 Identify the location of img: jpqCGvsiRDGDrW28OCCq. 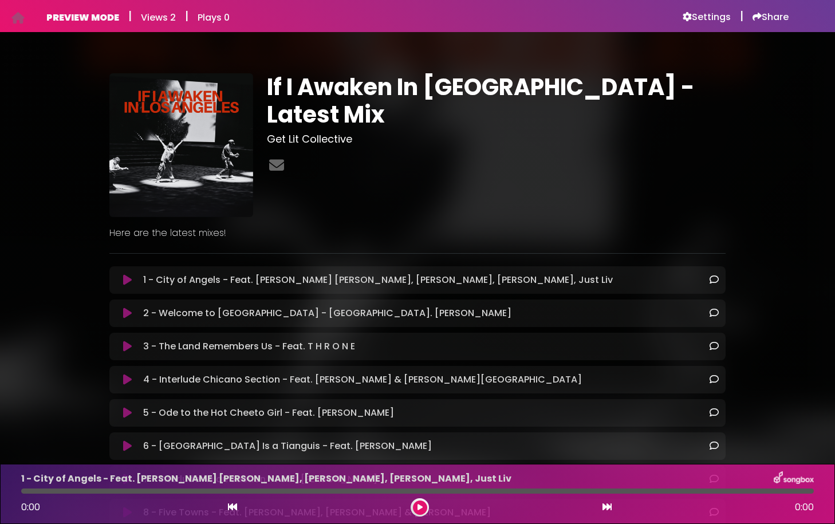
(181, 145).